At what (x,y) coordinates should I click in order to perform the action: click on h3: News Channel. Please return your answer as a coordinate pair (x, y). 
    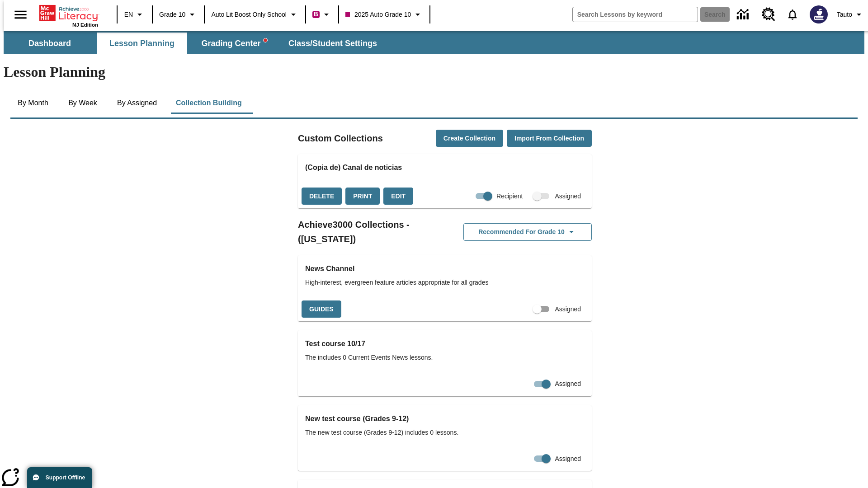
    Looking at the image, I should click on (444, 269).